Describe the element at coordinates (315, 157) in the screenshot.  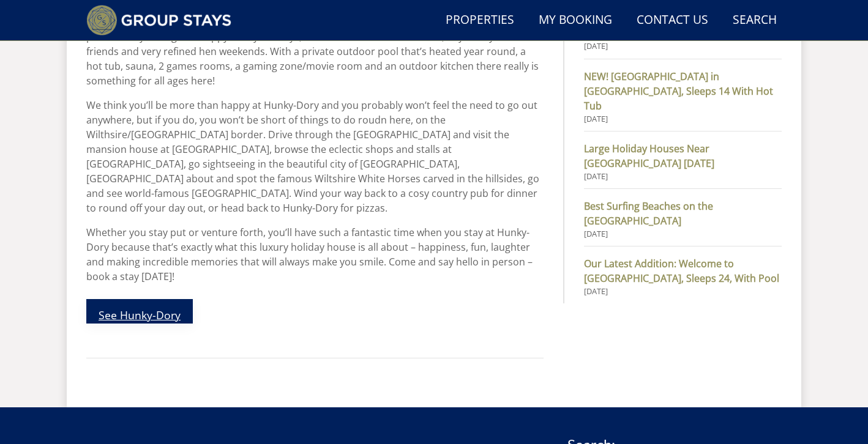
I see `p: We think you’ll be more than happy at Hunky-Dory and you probably won’t feel the need to go out a...` at that location.